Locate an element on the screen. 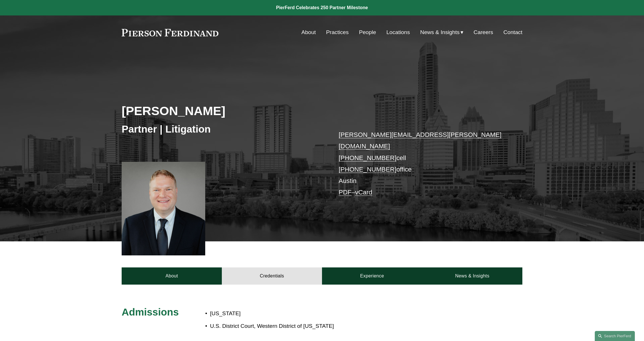 This screenshot has width=644, height=341. a: Practices is located at coordinates (337, 32).